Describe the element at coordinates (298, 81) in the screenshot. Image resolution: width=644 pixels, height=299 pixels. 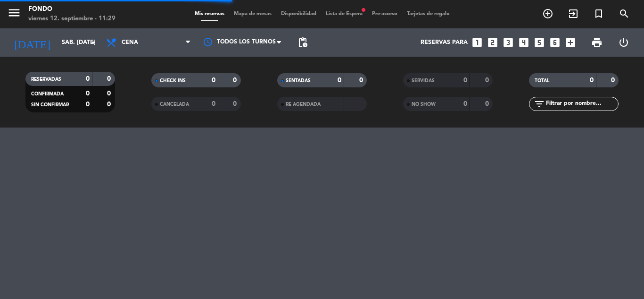
I see `span: SENTADAS` at that location.